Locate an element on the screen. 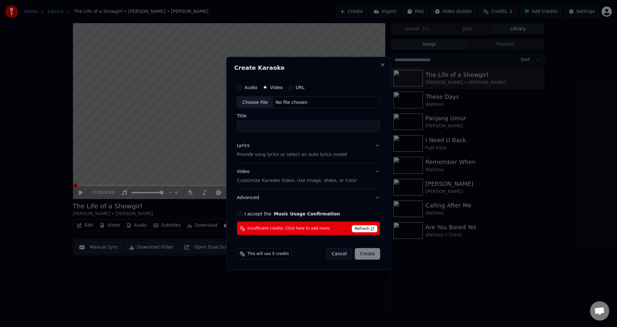 Image resolution: width=617 pixels, height=327 pixels. div: Video is located at coordinates (297, 176).